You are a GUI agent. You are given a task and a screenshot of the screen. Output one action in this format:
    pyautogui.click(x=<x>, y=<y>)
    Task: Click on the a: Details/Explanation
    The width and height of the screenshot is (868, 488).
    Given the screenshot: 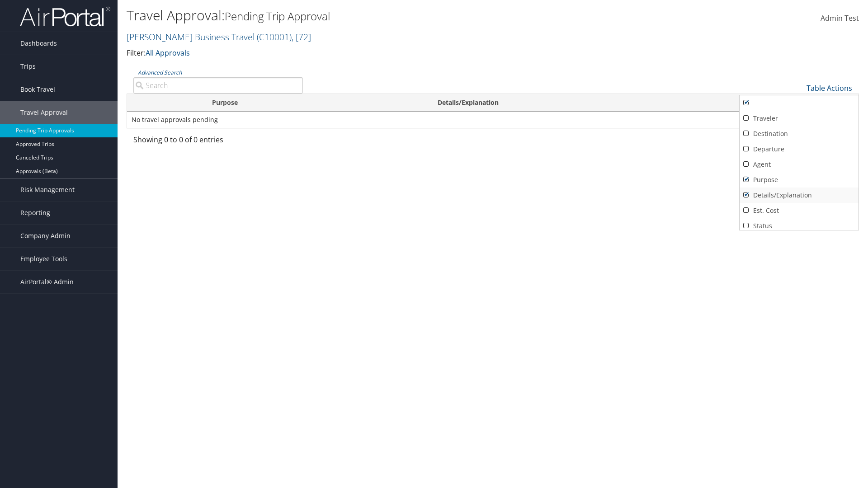 What is the action you would take?
    pyautogui.click(x=798, y=195)
    